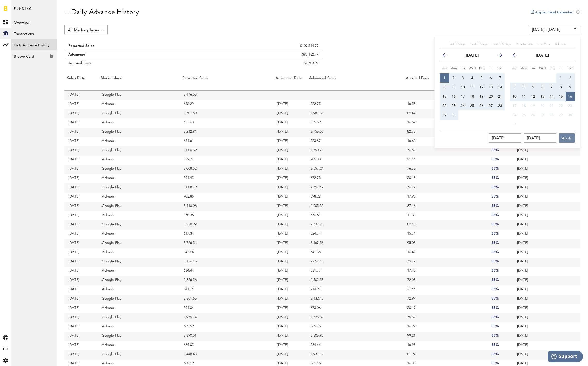 This screenshot has height=366, width=588. What do you see at coordinates (524, 87) in the screenshot?
I see `button: 4` at bounding box center [524, 87].